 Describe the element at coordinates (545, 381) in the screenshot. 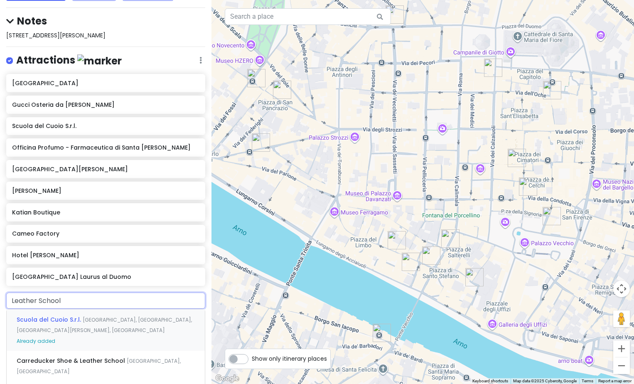

I see `span: Map data ©2025 Cybercity, Google` at that location.